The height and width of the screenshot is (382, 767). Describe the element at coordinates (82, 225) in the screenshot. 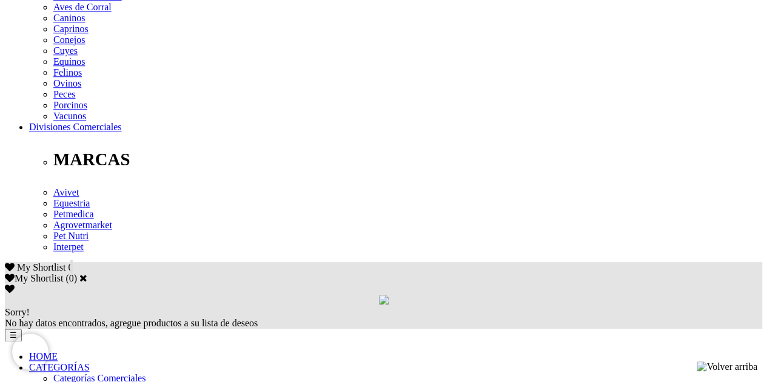

I see `span: Agrovetmarket` at that location.